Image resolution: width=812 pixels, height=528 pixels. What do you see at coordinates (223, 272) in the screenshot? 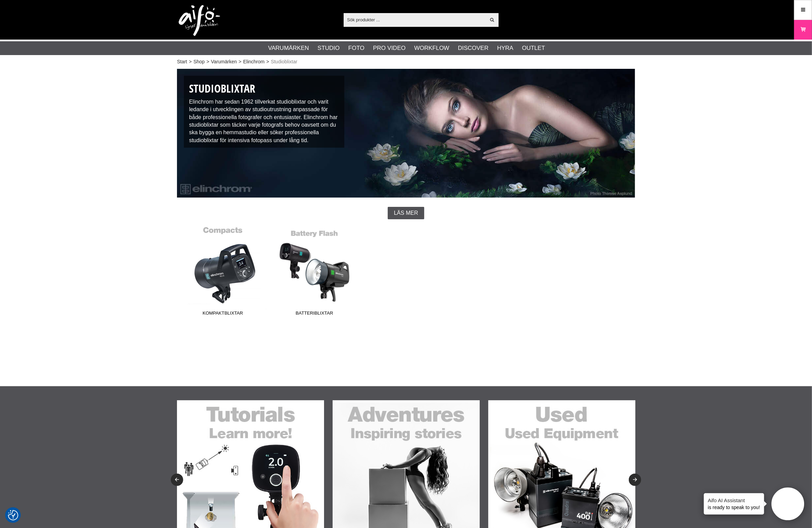
I see `a: Kompaktblixtar` at bounding box center [223, 272].